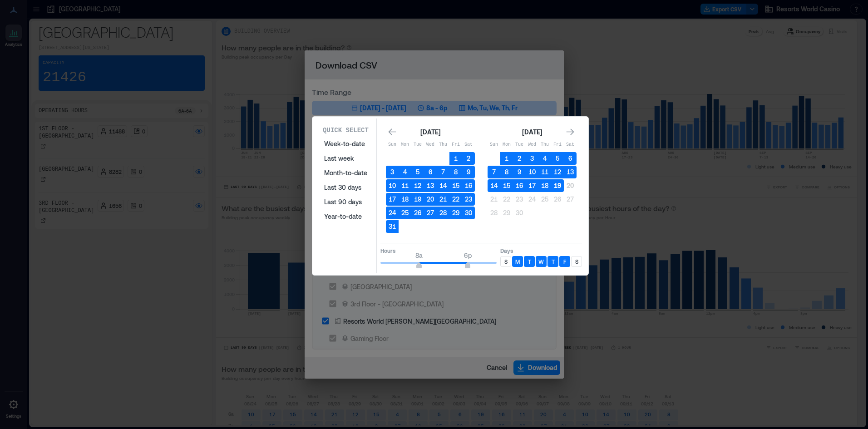 The width and height of the screenshot is (868, 429). Describe the element at coordinates (438, 250) in the screenshot. I see `p: Hours` at that location.